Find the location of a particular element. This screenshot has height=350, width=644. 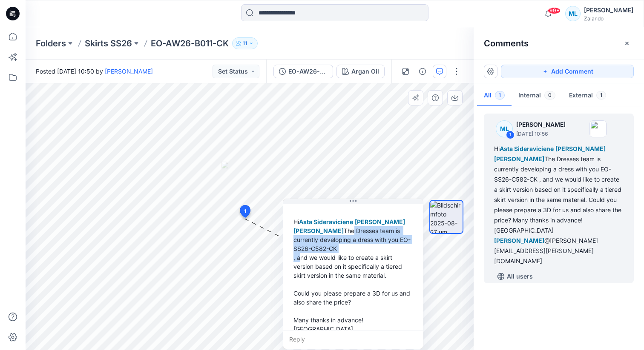

button: Details is located at coordinates (422, 71).